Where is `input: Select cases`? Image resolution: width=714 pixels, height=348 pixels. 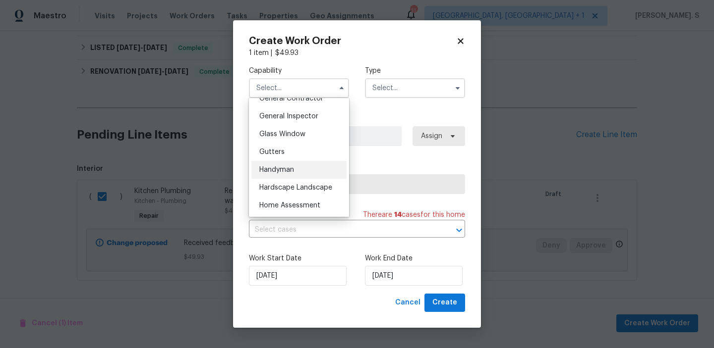
input: Select cases is located at coordinates (343, 230).